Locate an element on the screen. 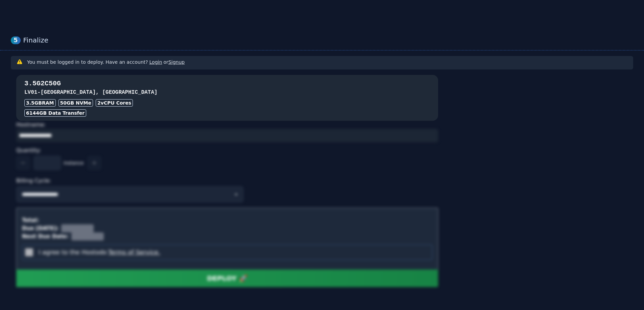 This screenshot has height=310, width=644. a: Login is located at coordinates (156, 62).